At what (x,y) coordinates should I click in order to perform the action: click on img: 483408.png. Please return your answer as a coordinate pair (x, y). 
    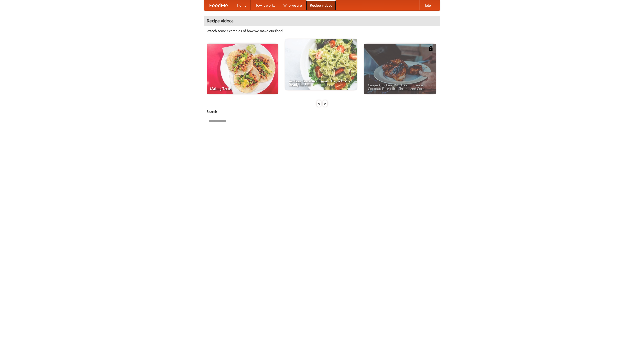
    Looking at the image, I should click on (431, 48).